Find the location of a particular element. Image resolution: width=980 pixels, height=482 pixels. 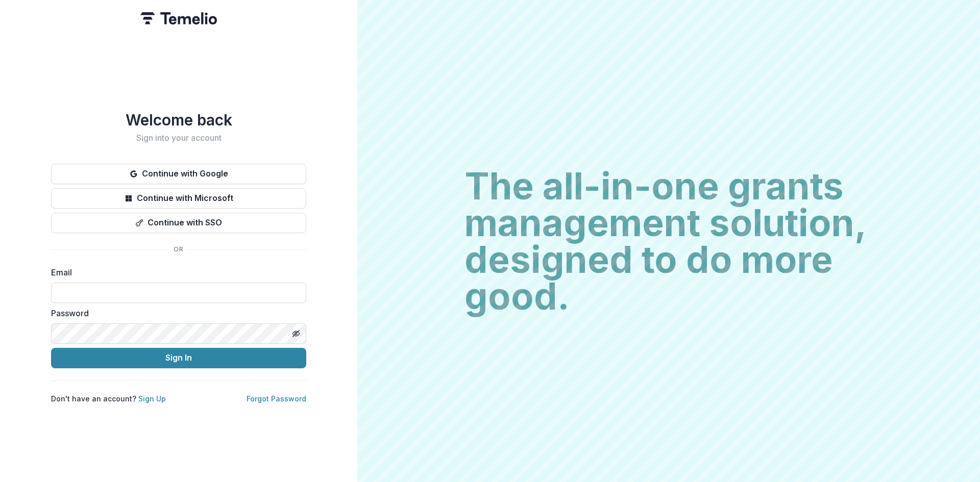

button: Toggle password visibility is located at coordinates (296, 334).